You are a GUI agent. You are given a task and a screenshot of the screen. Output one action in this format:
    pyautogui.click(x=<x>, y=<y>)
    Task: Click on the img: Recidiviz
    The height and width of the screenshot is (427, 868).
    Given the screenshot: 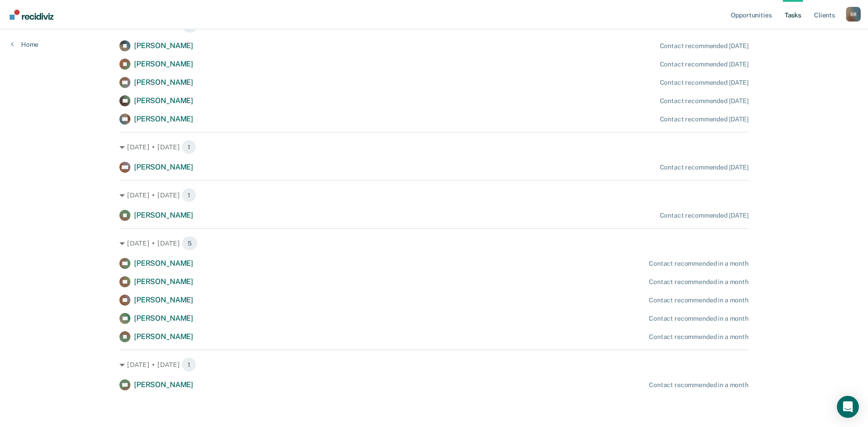 What is the action you would take?
    pyautogui.click(x=32, y=15)
    